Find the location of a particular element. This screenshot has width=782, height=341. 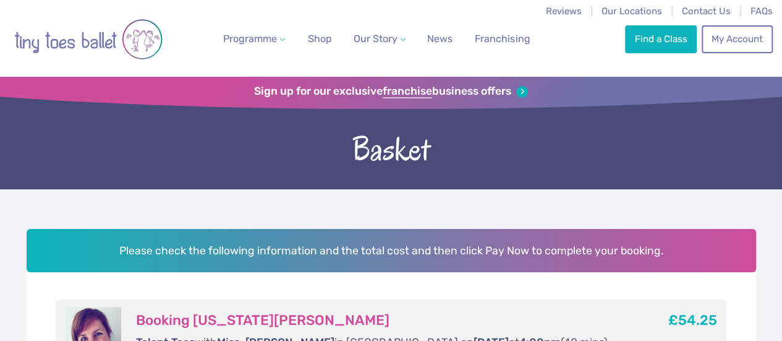

a: FAQs is located at coordinates (762, 11).